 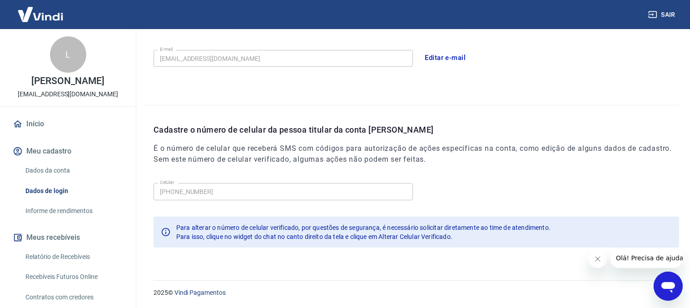 What do you see at coordinates (73, 257) in the screenshot?
I see `a: Relatório de Recebíveis` at bounding box center [73, 257].